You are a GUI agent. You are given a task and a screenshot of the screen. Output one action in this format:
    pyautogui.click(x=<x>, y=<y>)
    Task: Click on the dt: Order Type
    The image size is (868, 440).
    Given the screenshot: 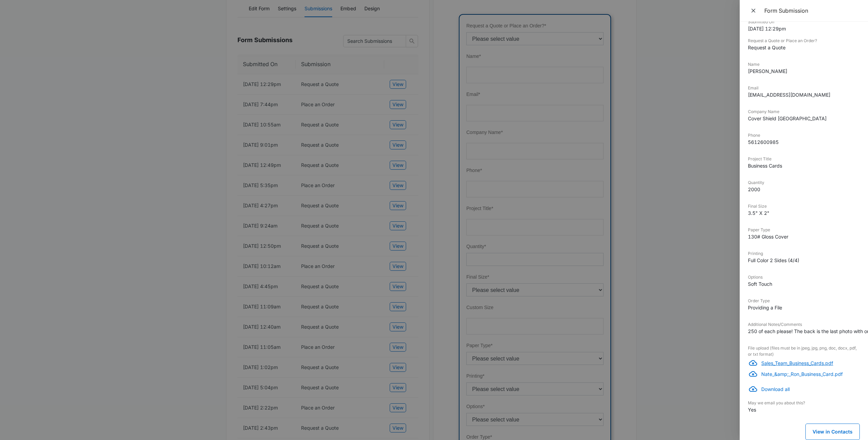 What is the action you would take?
    pyautogui.click(x=804, y=301)
    